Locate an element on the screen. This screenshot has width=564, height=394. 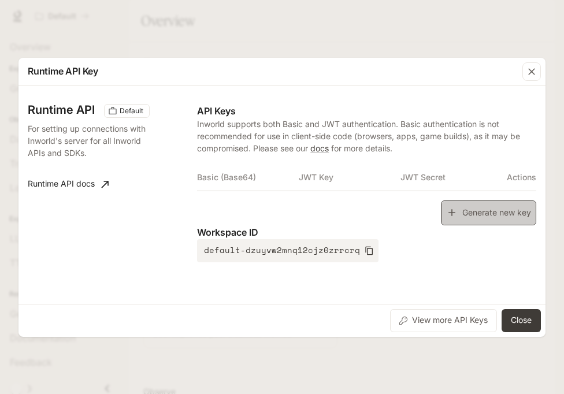
th: Actions is located at coordinates (519, 177).